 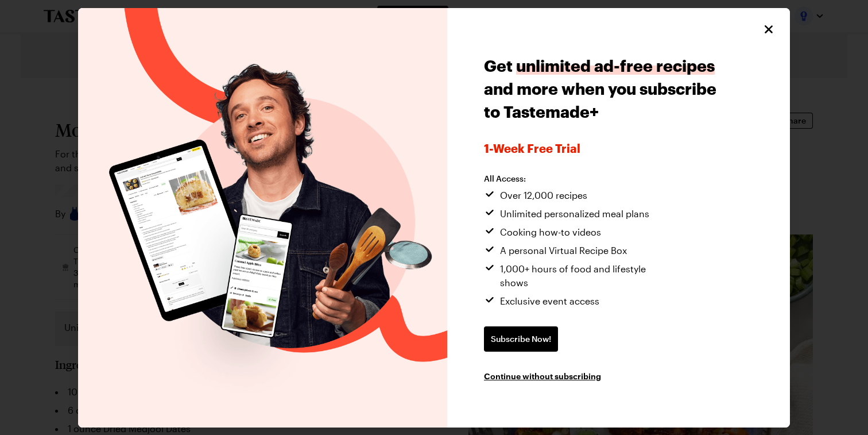 What do you see at coordinates (575, 214) in the screenshot?
I see `span: Unlimited personalized meal plans` at bounding box center [575, 214].